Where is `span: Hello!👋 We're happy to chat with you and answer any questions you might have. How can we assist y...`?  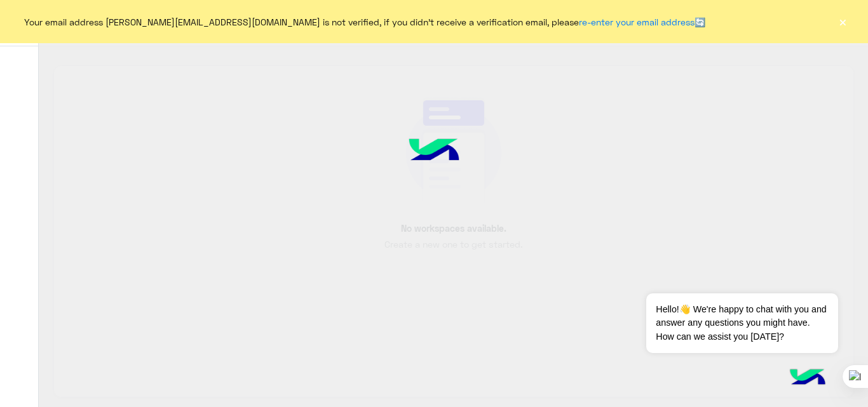 span: Hello!👋 We're happy to chat with you and answer any questions you might have. How can we assist y... is located at coordinates (741, 323).